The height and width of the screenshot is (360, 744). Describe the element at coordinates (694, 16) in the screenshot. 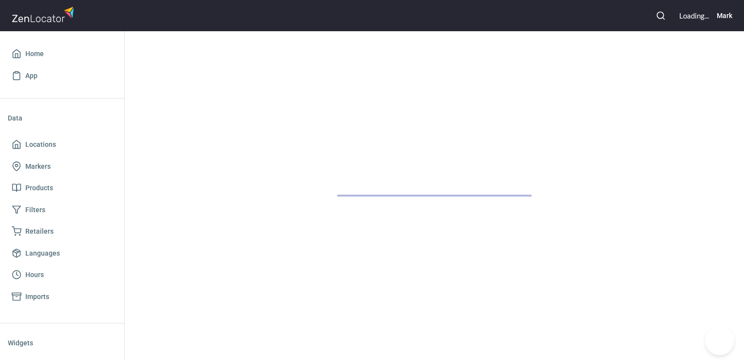

I see `div: Loading...` at that location.